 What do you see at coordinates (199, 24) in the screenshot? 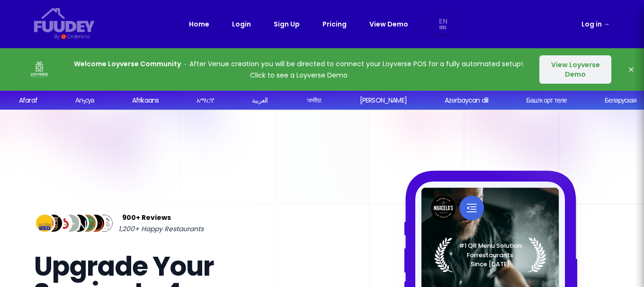
I see `a: Home` at bounding box center [199, 24].